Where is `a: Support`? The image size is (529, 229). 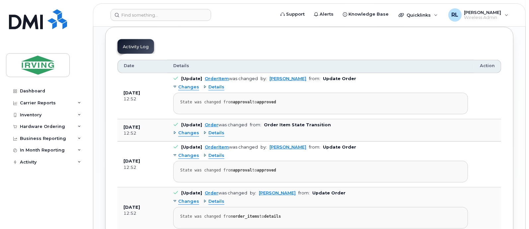 a: Support is located at coordinates (292, 14).